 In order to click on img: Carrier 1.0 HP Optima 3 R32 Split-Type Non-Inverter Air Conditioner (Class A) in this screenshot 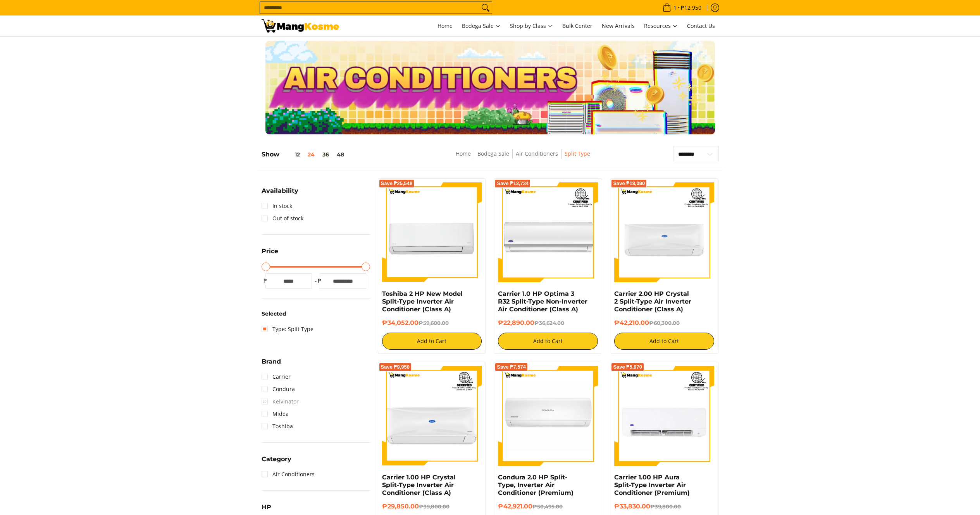, I will do `click(548, 233)`.